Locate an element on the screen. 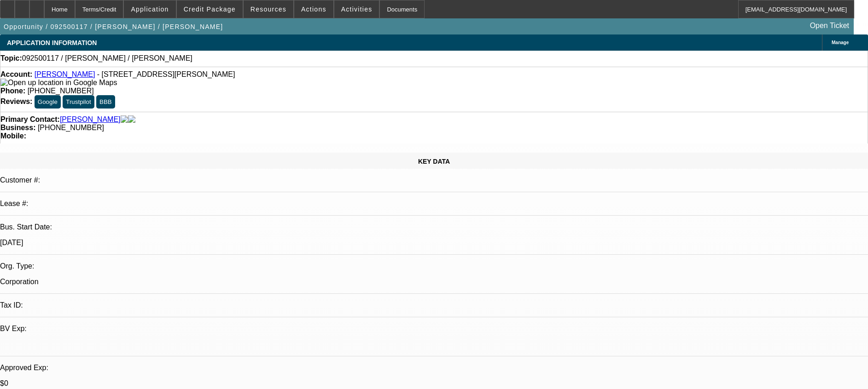  button: Activities is located at coordinates (357, 9).